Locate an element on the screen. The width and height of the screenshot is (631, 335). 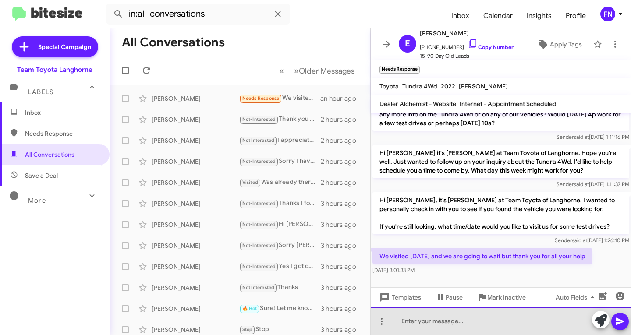
div: Sorry I have already purchased a car! is located at coordinates (280, 161).